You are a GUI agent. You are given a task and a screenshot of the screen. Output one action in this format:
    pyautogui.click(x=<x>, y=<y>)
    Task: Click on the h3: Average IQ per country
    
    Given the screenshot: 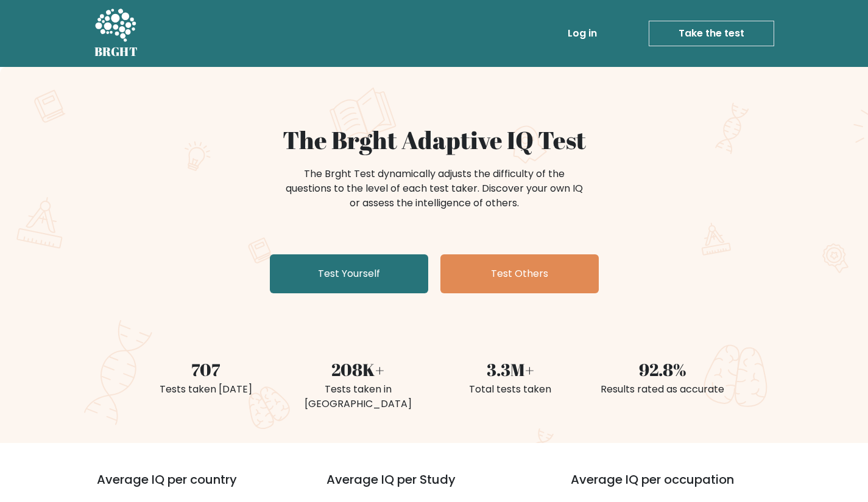 What is the action you would take?
    pyautogui.click(x=190, y=487)
    